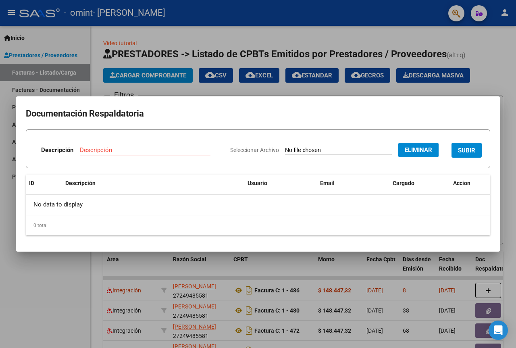 The image size is (516, 348). Describe the element at coordinates (499, 330) in the screenshot. I see `div: Open Intercom Messenger` at that location.